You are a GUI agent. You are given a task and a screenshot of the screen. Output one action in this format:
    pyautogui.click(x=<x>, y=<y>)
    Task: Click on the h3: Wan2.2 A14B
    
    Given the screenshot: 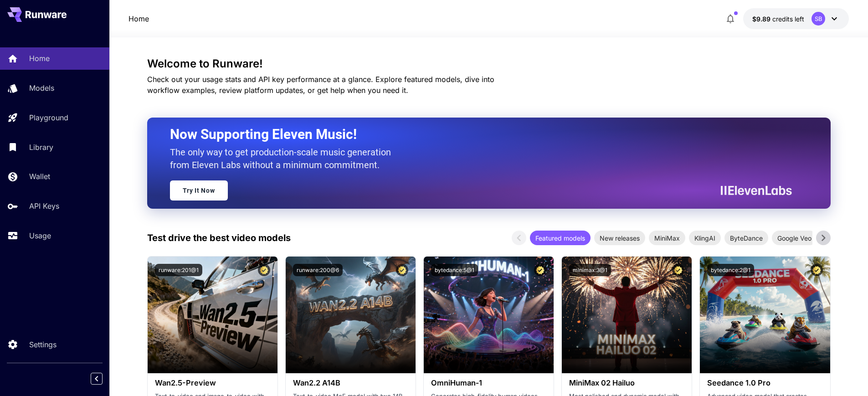 What is the action you would take?
    pyautogui.click(x=350, y=383)
    